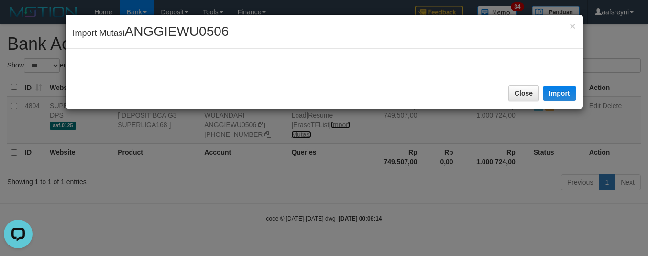 This screenshot has width=648, height=256. What do you see at coordinates (559, 93) in the screenshot?
I see `button: Import` at bounding box center [559, 93].